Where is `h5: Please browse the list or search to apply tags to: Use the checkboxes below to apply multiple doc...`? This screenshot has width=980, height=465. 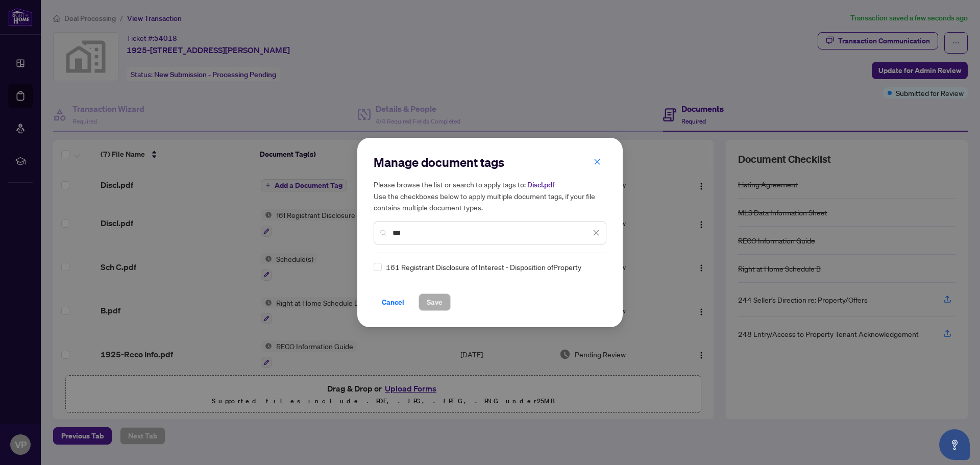
h5: Please browse the list or search to apply tags to: Use the checkboxes below to apply multiple doc... is located at coordinates (490, 196).